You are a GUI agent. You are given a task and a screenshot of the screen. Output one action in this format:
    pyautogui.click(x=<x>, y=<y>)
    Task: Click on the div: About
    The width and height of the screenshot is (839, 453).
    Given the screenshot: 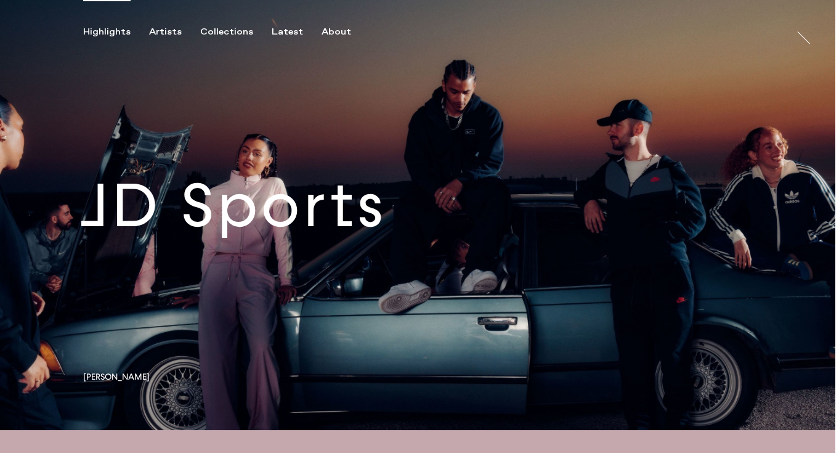 What is the action you would take?
    pyautogui.click(x=337, y=32)
    